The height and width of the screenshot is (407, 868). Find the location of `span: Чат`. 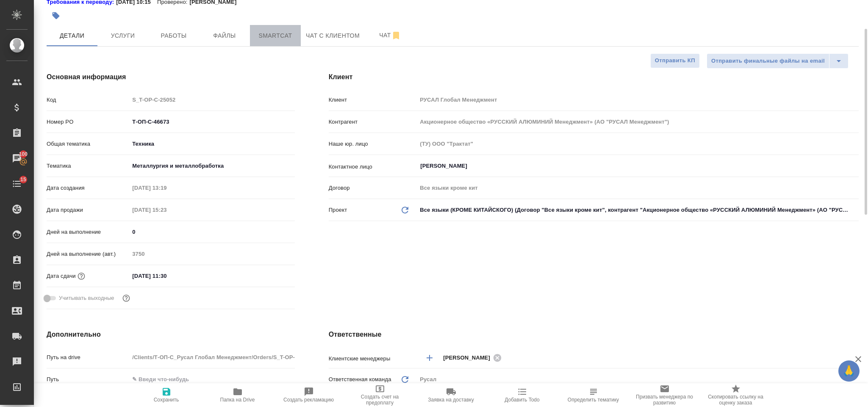

span: Чат is located at coordinates (390, 35).